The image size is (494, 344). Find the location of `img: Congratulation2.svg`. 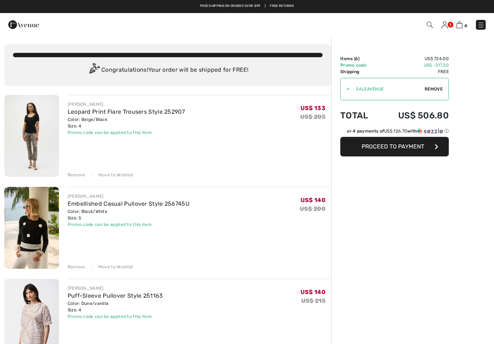

img: Congratulation2.svg is located at coordinates (94, 70).